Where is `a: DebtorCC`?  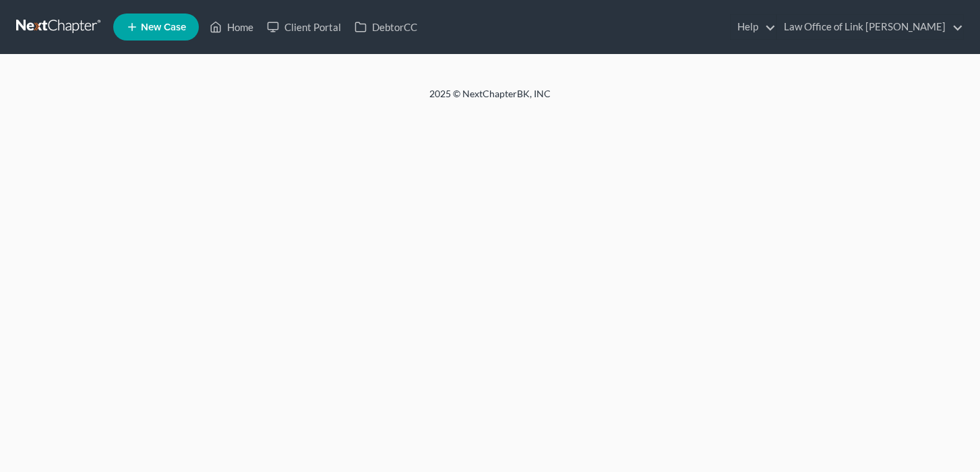
a: DebtorCC is located at coordinates (386, 27).